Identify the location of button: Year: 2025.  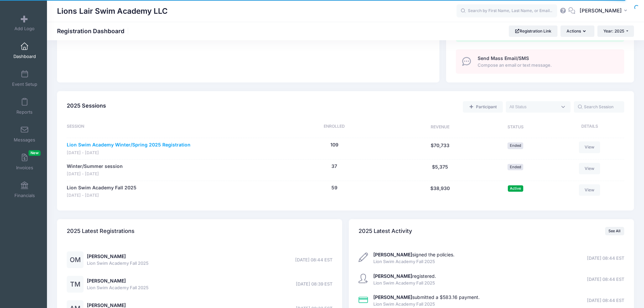
(616, 31).